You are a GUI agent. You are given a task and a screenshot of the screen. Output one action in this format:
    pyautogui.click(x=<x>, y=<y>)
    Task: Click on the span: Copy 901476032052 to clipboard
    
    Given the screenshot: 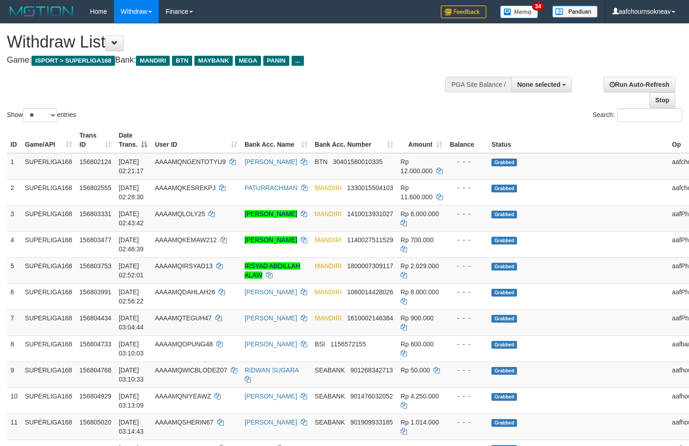 What is the action you would take?
    pyautogui.click(x=372, y=396)
    